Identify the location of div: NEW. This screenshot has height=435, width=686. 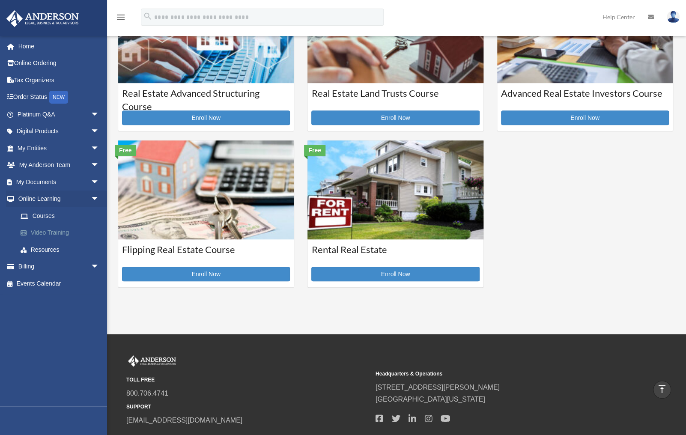
(59, 97).